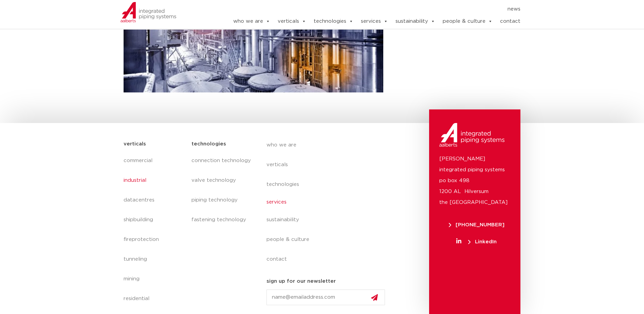 The width and height of the screenshot is (644, 314). Describe the element at coordinates (222, 200) in the screenshot. I see `a: piping technology` at that location.